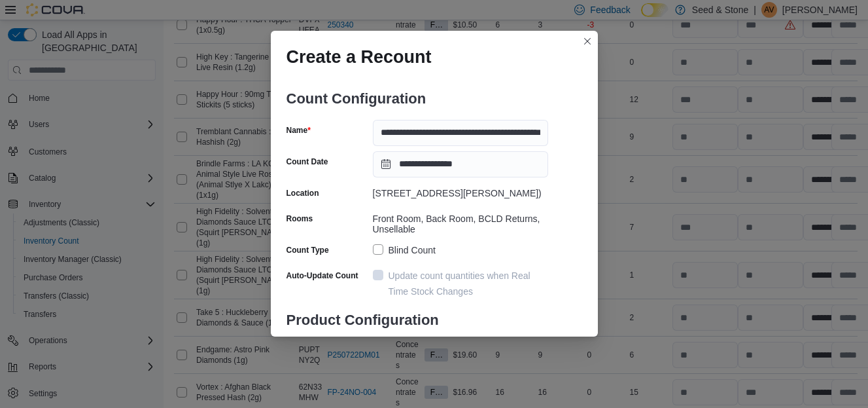  What do you see at coordinates (417, 320) in the screenshot?
I see `h3: Product Configuration` at bounding box center [417, 320].